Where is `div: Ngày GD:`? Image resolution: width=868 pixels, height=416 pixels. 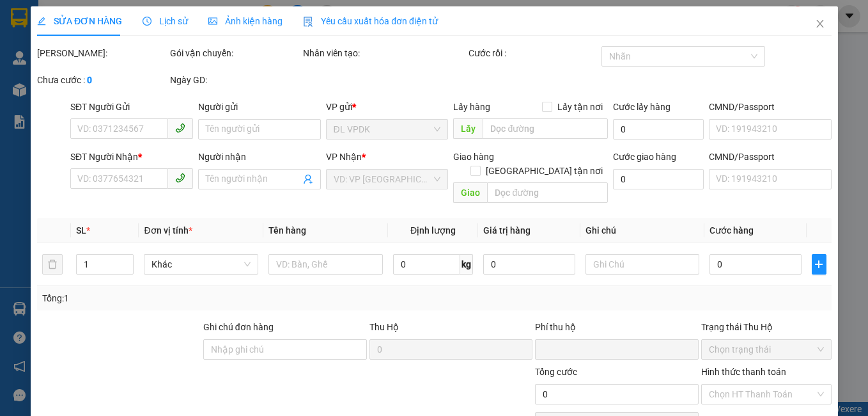
div: Ngày GD: is located at coordinates (234, 80).